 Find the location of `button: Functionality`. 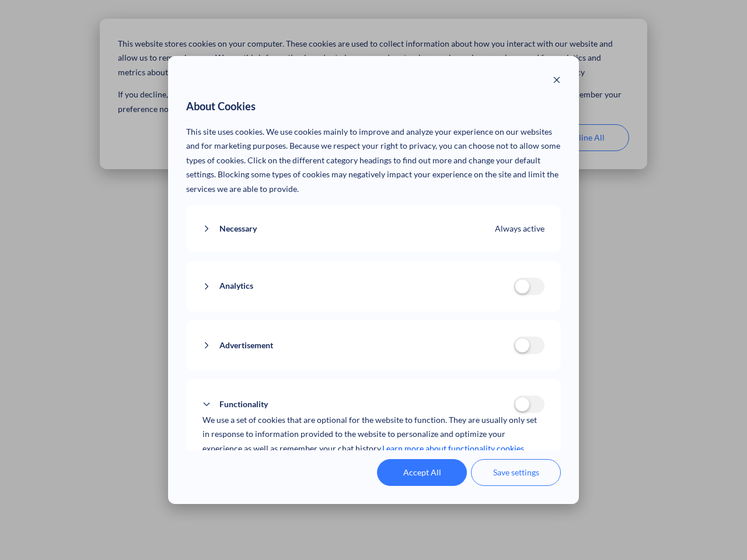

button: Functionality is located at coordinates (358, 404).